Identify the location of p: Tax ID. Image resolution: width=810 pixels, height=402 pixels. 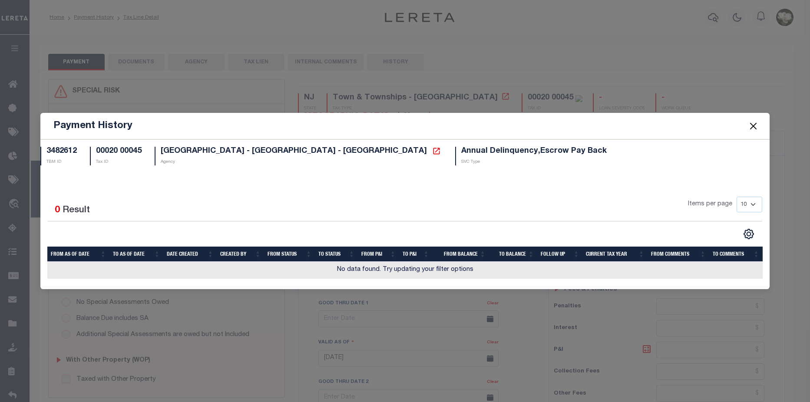
(119, 162).